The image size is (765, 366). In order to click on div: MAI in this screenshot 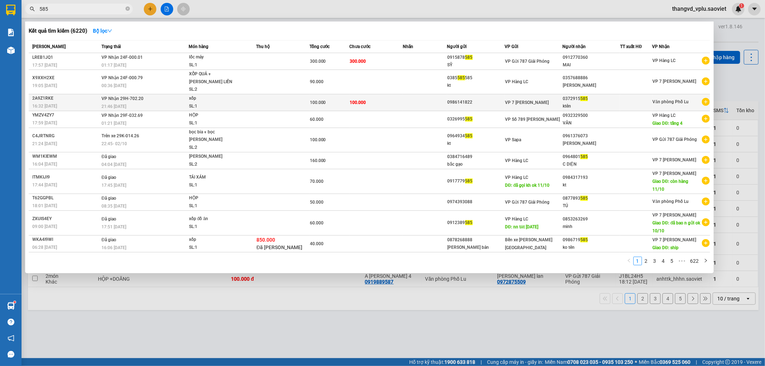, I will do `click(591, 65)`.